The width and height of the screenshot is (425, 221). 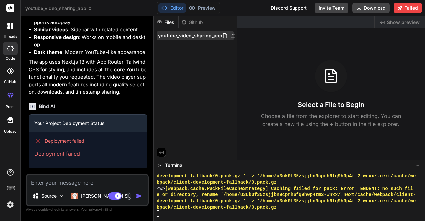 What do you see at coordinates (289, 188) in the screenshot?
I see `span: [webpack.cache.PackFileCacheStrategy] Caching failed for pack: Error: ENOENT: no such fil` at bounding box center [289, 188].